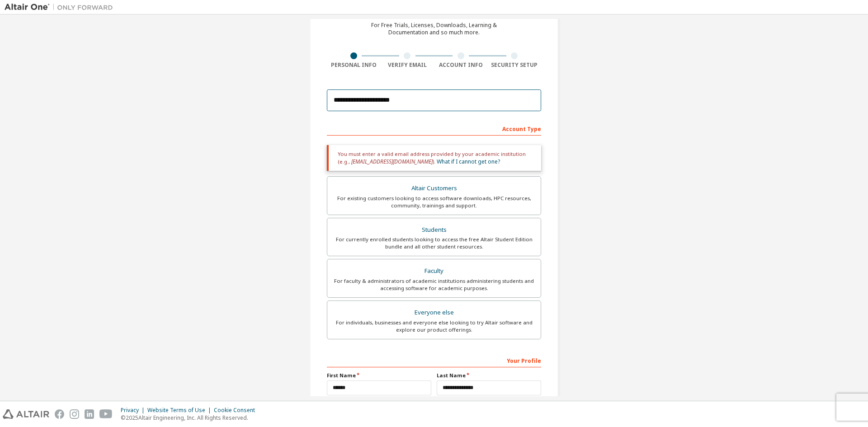 This screenshot has width=868, height=427. What do you see at coordinates (407, 65) in the screenshot?
I see `div: Verify Email` at bounding box center [407, 65].